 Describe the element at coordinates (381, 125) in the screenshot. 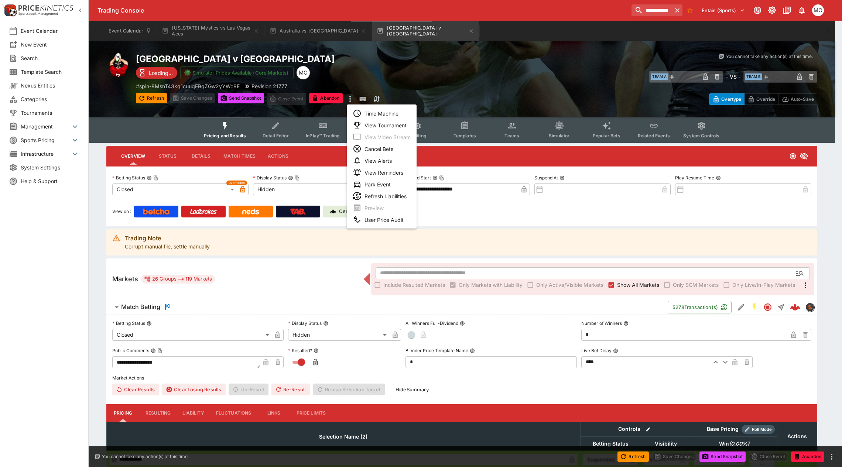

I see `li: View Tournament` at that location.